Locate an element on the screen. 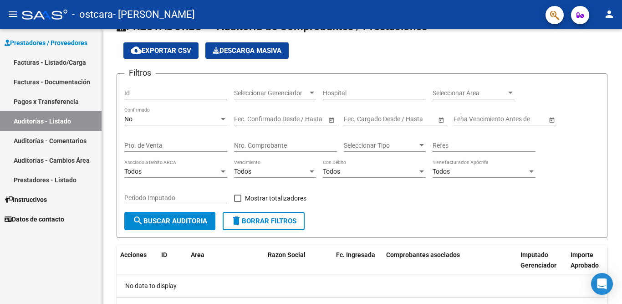  span: Seleccionar Area is located at coordinates (469, 93).